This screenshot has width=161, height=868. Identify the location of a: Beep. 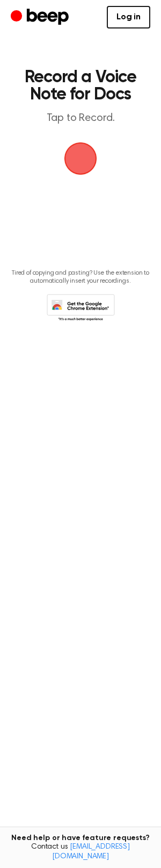
(41, 17).